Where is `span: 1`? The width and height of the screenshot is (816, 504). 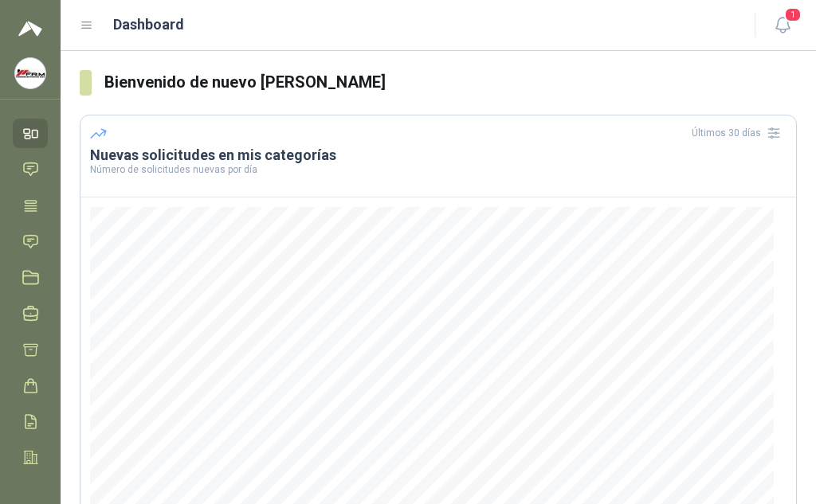
span: 1 is located at coordinates (792, 14).